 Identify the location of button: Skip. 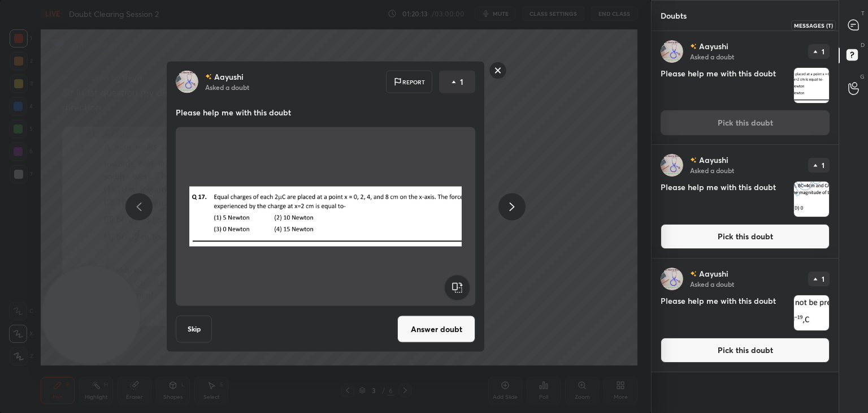
(194, 329).